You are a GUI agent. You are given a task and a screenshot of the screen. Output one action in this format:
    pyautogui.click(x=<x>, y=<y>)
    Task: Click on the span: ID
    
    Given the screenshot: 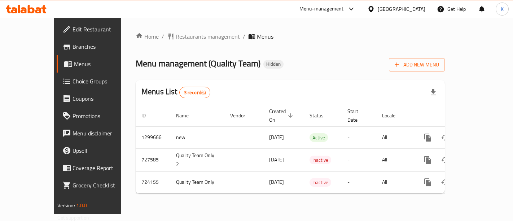 What is the action you would take?
    pyautogui.click(x=148, y=115)
    